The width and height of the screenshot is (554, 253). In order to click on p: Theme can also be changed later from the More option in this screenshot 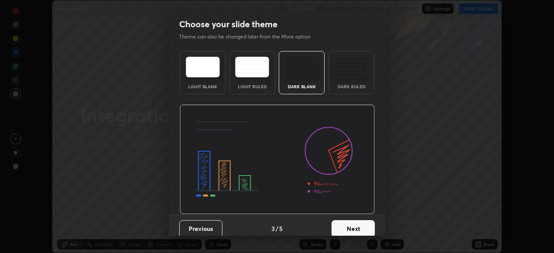, I will do `click(249, 37)`.